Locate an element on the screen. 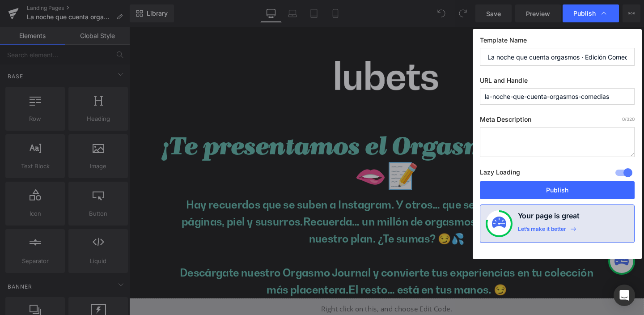 The width and height of the screenshot is (644, 315). img: onboarding-status.svg is located at coordinates (499, 224).